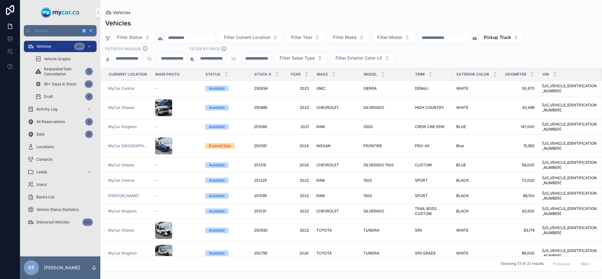  What do you see at coordinates (385, 108) in the screenshot?
I see `a: SILVERADO` at bounding box center [385, 108].